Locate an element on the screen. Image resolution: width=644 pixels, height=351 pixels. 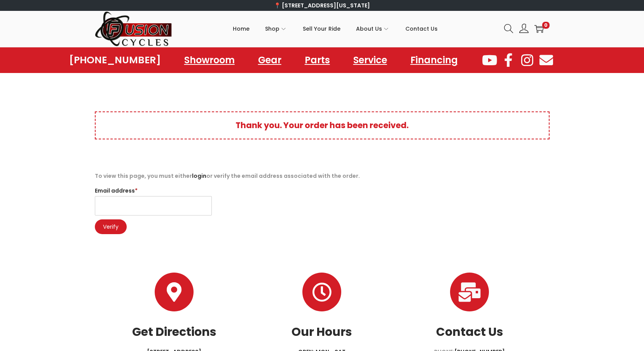
a: Home is located at coordinates (241, 29).